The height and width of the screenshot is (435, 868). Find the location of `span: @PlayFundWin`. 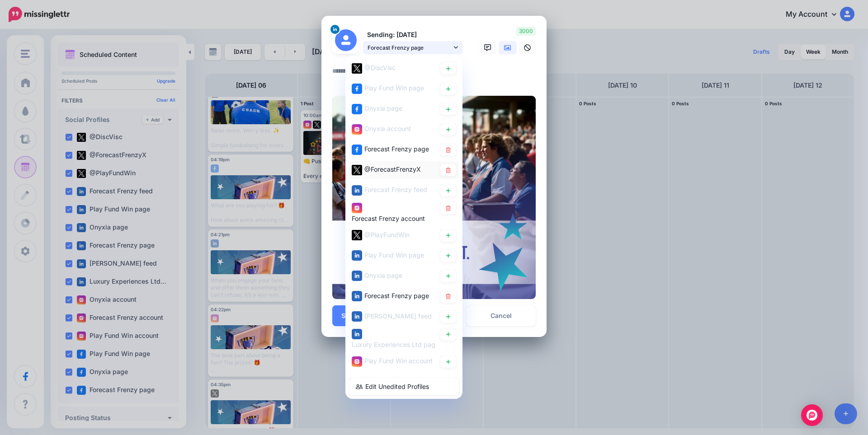

span: @PlayFundWin is located at coordinates (387, 235).